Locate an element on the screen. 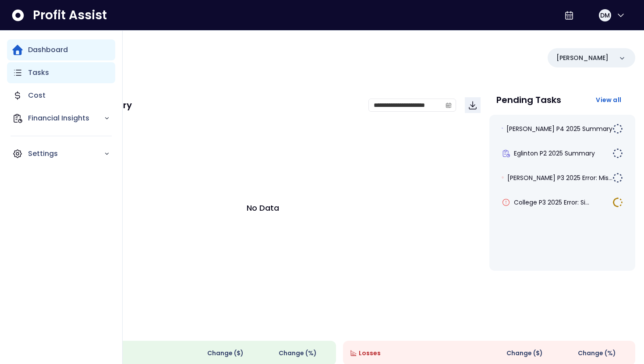 This screenshot has height=364, width=644. p: Financial Insights is located at coordinates (66, 118).